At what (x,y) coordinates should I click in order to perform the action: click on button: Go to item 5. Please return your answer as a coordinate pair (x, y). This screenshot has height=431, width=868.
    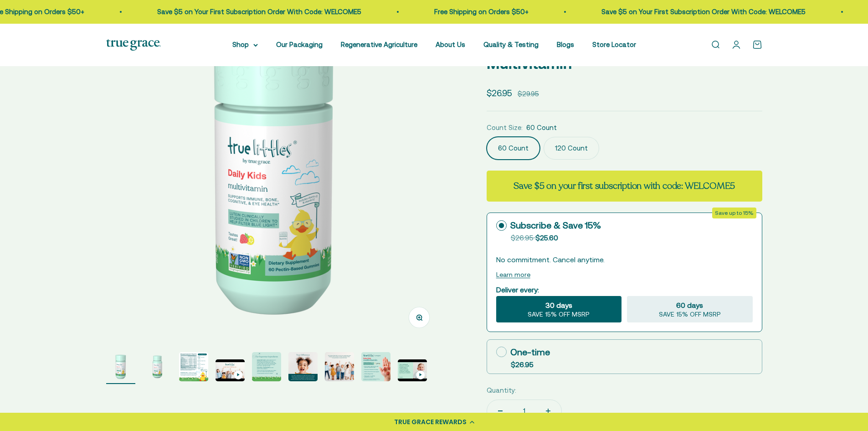
    Looking at the image, I should click on (267, 368).